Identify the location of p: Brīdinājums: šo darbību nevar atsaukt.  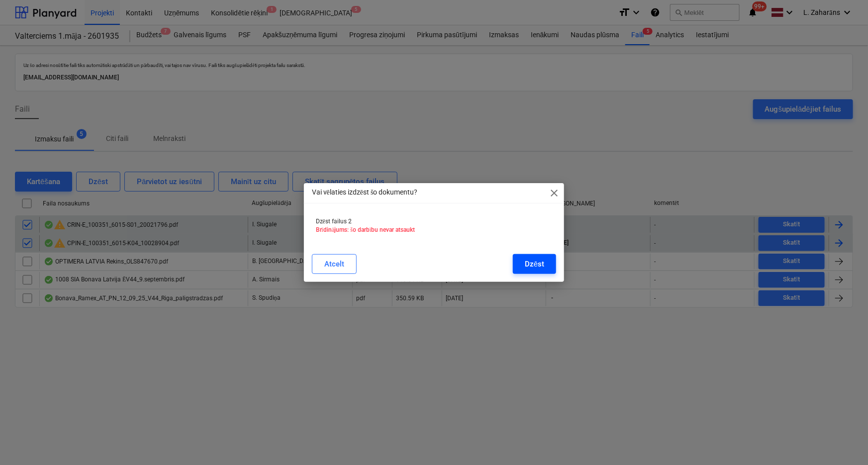
(434, 230).